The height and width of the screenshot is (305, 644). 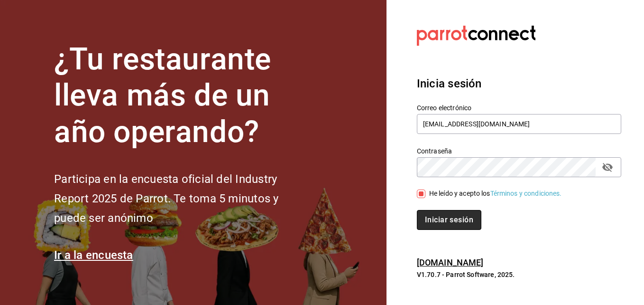 I want to click on a: Ir a la encuesta, so click(x=93, y=255).